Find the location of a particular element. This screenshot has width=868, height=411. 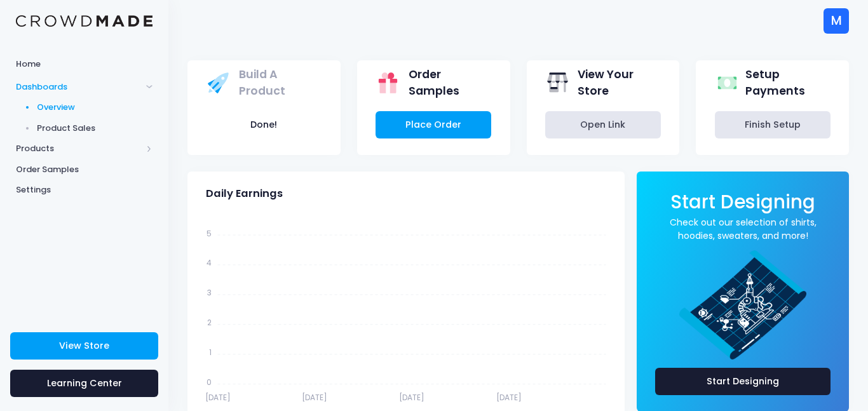

tspan: 5 is located at coordinates (209, 232).